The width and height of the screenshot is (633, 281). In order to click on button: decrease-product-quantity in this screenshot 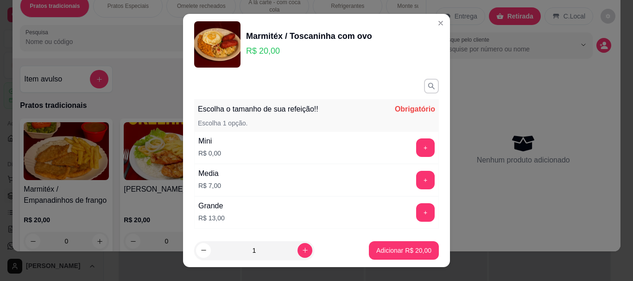, I will do `click(203, 251)`.